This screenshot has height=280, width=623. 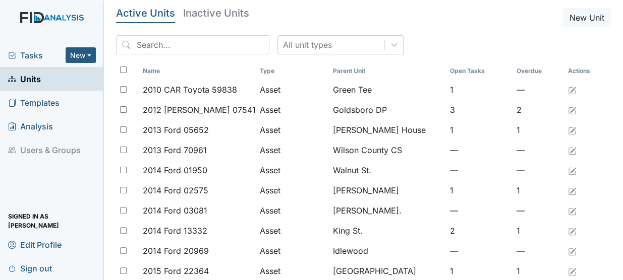 What do you see at coordinates (387, 231) in the screenshot?
I see `td: King St.` at bounding box center [387, 231].